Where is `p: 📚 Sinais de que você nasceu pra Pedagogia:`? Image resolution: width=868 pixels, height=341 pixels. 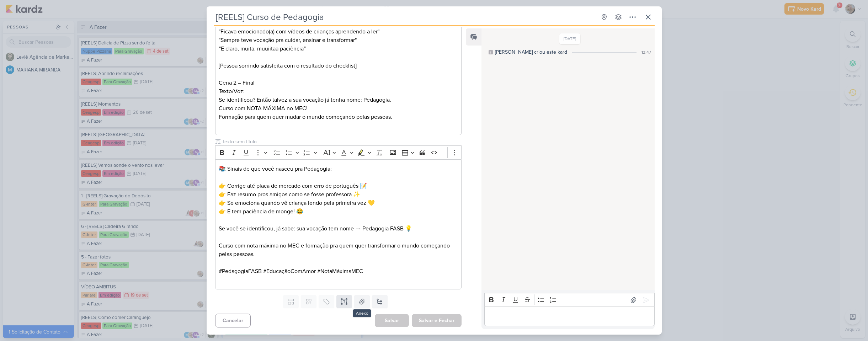
p: 📚 Sinais de que você nasceu pra Pedagogia: is located at coordinates (339, 169).